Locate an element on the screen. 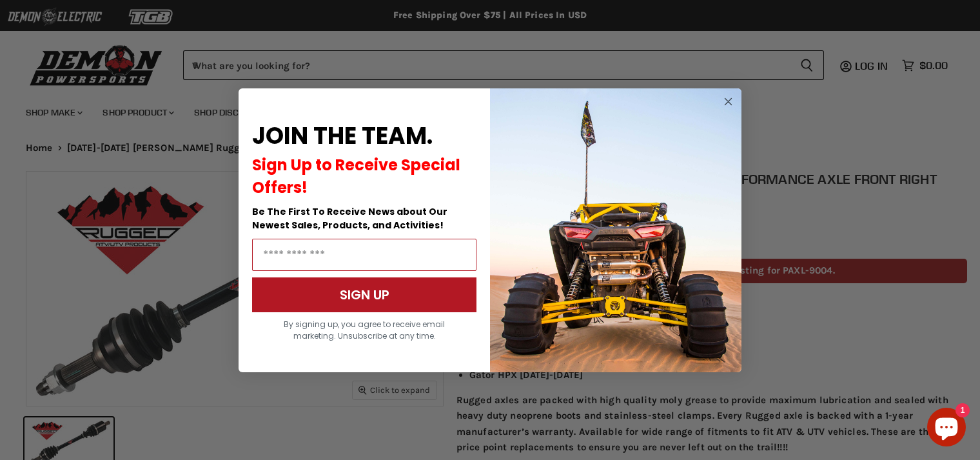 The width and height of the screenshot is (980, 460). span: Be The First To Receive News about Our Newest Sales, Products, and Activities! is located at coordinates (349, 218).